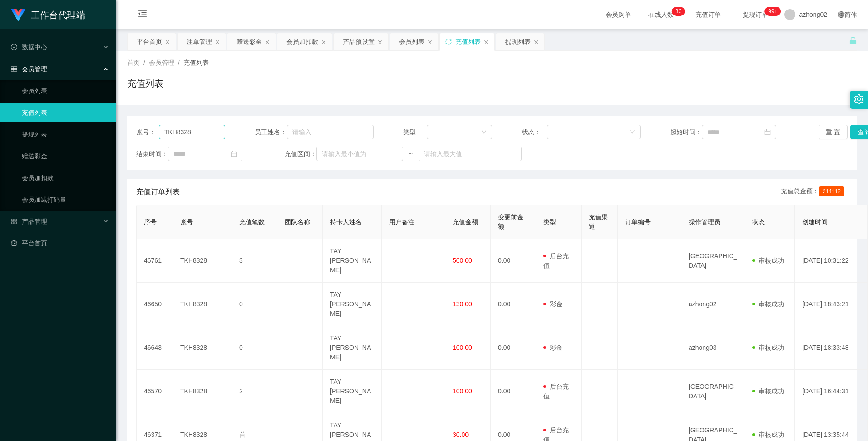  I want to click on div: 会员列表, so click(411, 42).